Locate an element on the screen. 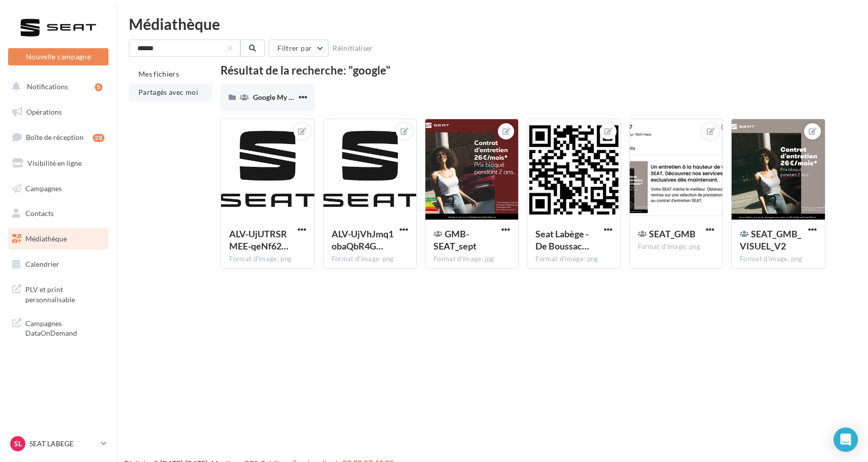 This screenshot has width=868, height=462. a: Opérations is located at coordinates (58, 112).